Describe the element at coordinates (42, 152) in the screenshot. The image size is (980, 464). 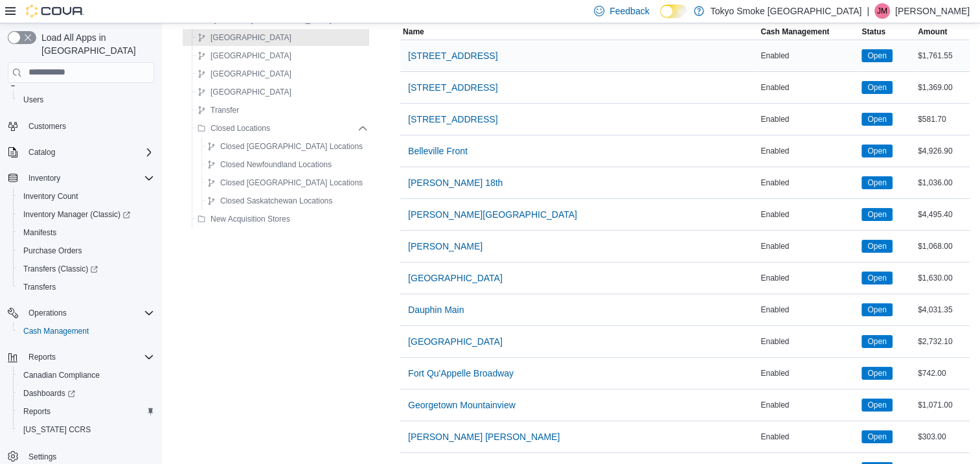
I see `button: Catalog` at that location.